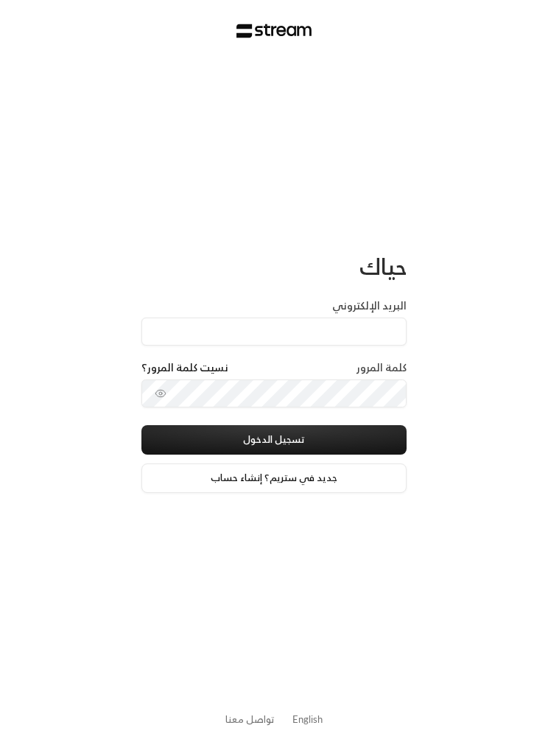 This screenshot has width=548, height=756. What do you see at coordinates (274, 31) in the screenshot?
I see `img: Stream Logo` at bounding box center [274, 31].